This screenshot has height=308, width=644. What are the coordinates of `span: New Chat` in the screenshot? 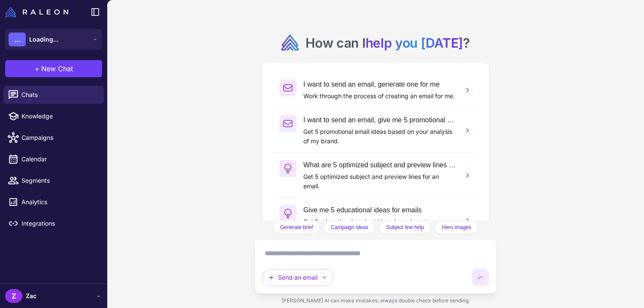 It's located at (57, 69).